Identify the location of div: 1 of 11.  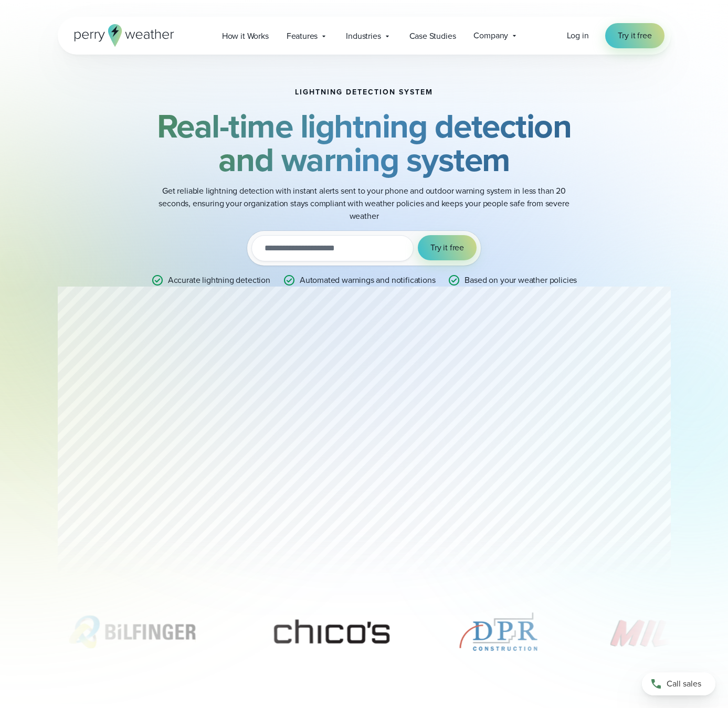
(132, 632).